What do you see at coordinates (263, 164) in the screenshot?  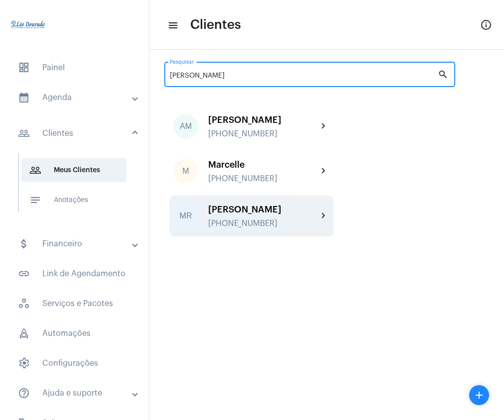 I see `div: Marcelle` at bounding box center [263, 164].